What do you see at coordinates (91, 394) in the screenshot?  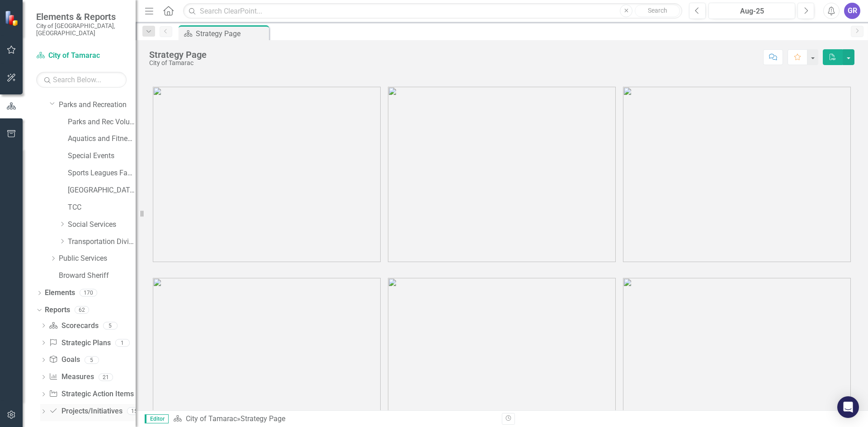 I see `a: Strategic Action Items` at bounding box center [91, 394].